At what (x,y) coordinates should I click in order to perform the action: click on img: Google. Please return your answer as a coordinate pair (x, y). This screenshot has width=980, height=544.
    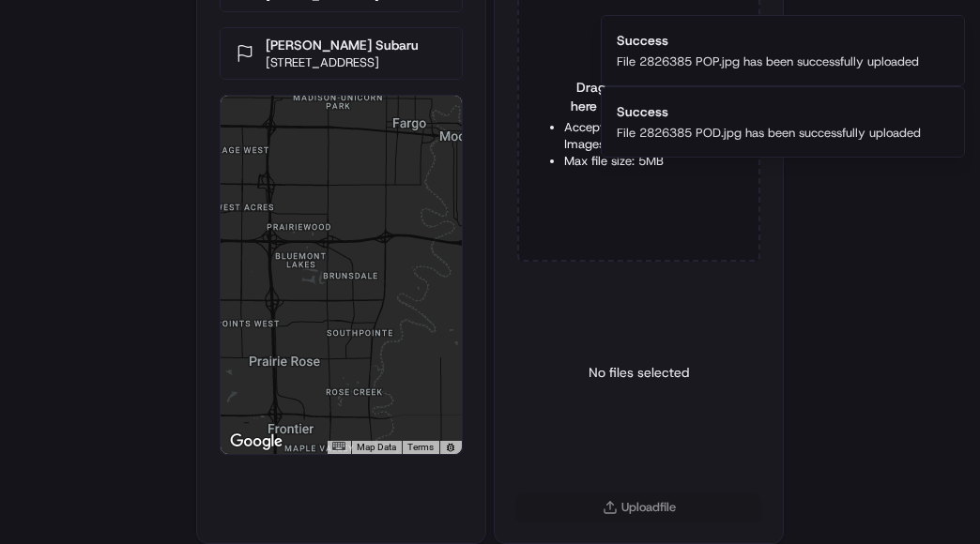
    Looking at the image, I should click on (256, 442).